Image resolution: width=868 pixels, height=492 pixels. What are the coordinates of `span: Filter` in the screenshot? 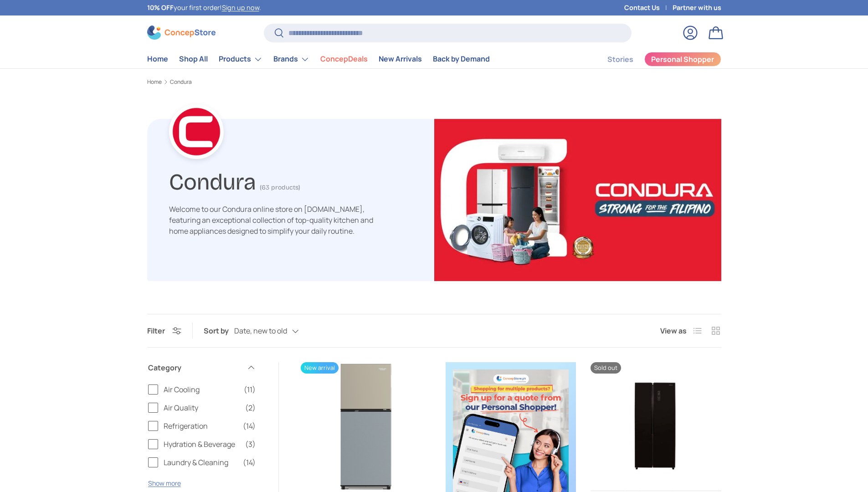 It's located at (156, 331).